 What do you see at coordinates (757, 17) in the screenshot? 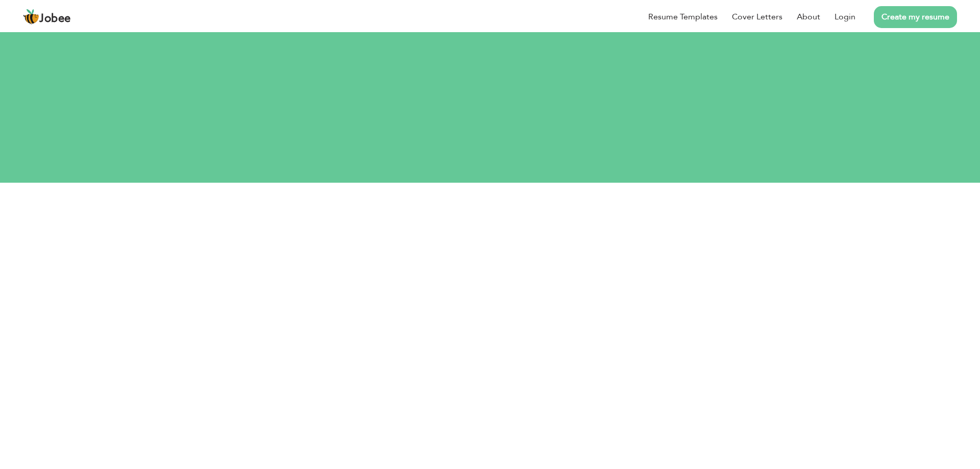
I see `a: Cover Letters` at bounding box center [757, 17].